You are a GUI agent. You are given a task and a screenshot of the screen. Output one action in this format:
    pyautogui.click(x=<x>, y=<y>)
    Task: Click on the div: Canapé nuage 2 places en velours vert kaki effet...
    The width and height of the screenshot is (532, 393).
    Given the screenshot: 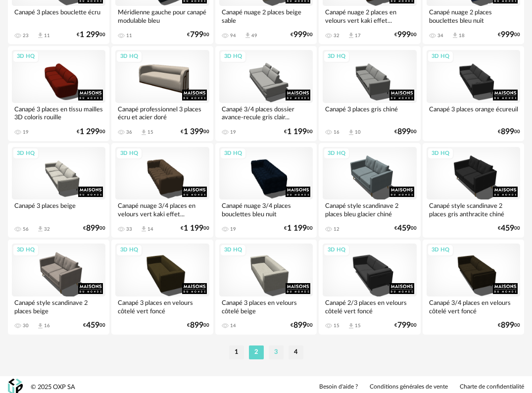 What is the action you would take?
    pyautogui.click(x=369, y=16)
    